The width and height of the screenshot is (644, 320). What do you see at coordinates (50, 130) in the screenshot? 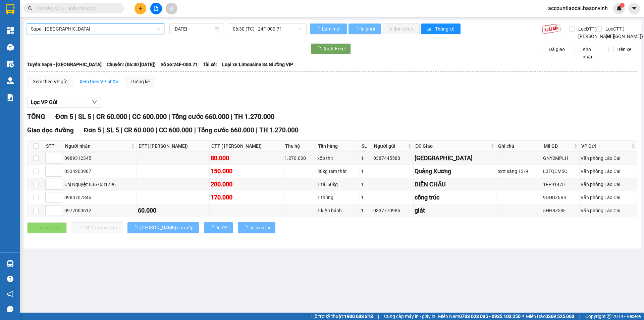
I see `span: Giao dọc đường` at bounding box center [50, 130].